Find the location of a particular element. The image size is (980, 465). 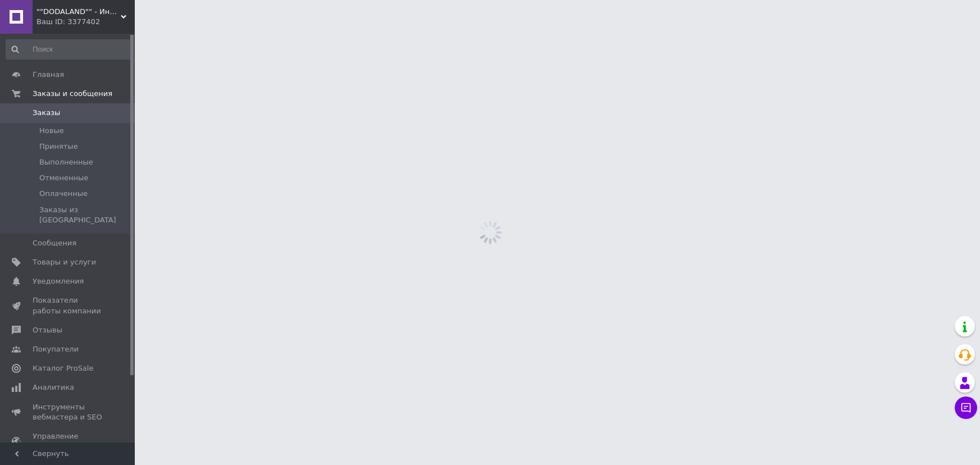

span: Уведомления is located at coordinates (58, 281).